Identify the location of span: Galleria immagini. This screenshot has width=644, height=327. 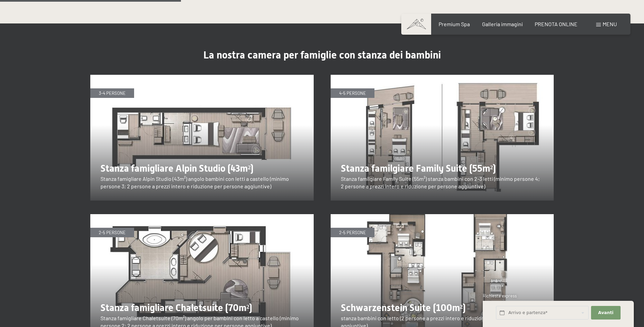
(503, 24).